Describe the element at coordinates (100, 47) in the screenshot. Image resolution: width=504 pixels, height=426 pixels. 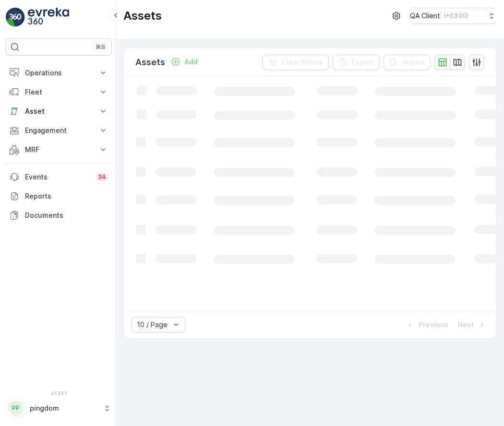
I see `p: ⌘B` at that location.